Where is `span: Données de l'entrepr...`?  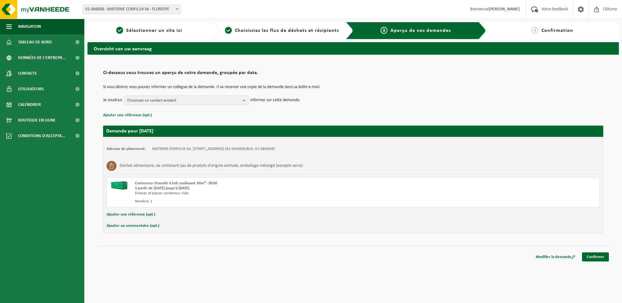
span: Données de l'entrepr... is located at coordinates (42, 58).